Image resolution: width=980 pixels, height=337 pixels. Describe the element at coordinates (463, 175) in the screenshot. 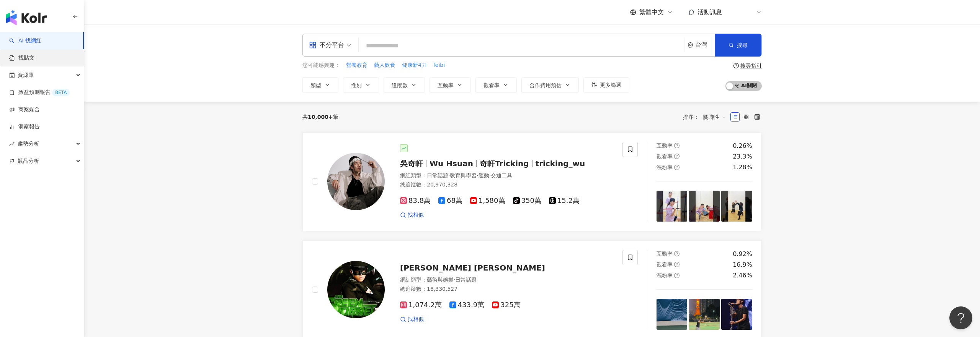

I see `span: 教育與學習` at that location.